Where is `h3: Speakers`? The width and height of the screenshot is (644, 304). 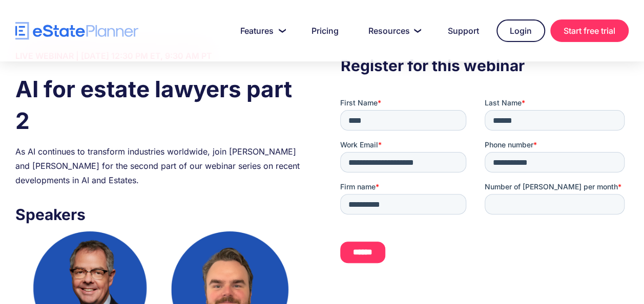 h3: Speakers is located at coordinates (160, 215).